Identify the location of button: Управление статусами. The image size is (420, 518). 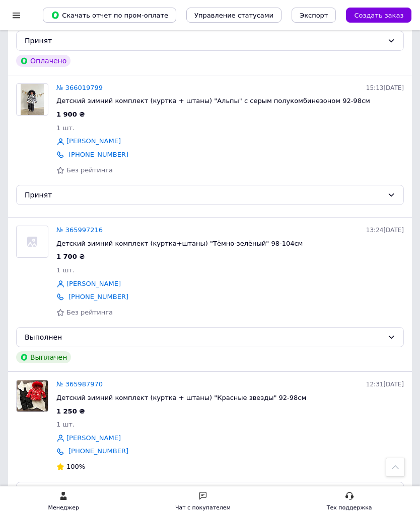
(234, 16).